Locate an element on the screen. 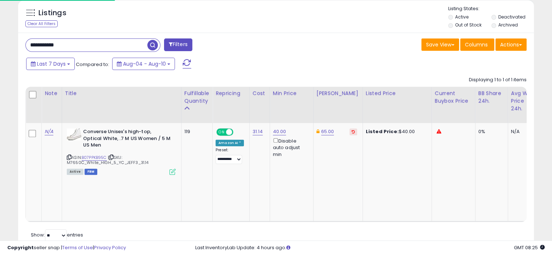 This screenshot has height=255, width=552. b: Converse Unisex's high-top, Optical White, .7 M US Women / 5 M US Men is located at coordinates (127, 139).